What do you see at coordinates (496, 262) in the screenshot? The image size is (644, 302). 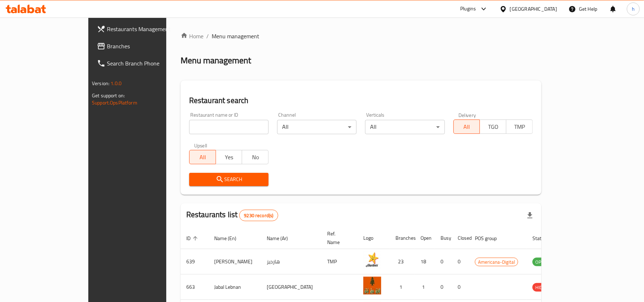 I see `span: Americana-Digital` at bounding box center [496, 262].